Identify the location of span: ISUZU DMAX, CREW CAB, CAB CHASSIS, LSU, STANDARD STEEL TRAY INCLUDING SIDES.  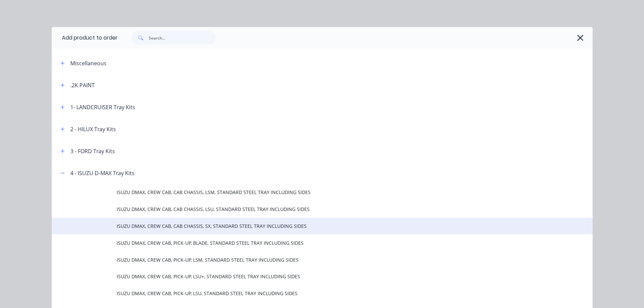
(307, 209).